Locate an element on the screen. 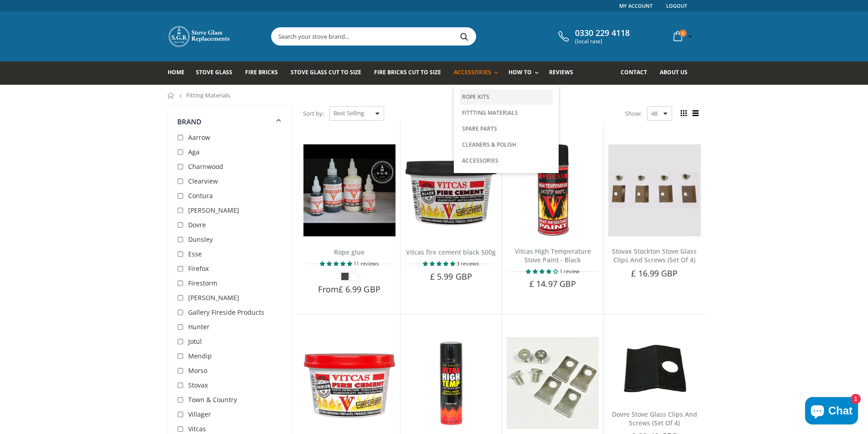  span: Reviews is located at coordinates (561, 72).